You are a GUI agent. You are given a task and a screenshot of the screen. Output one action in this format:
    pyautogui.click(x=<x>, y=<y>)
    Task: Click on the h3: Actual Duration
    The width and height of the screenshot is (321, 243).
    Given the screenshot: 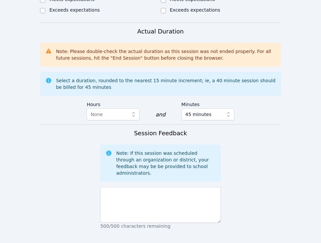 What is the action you would take?
    pyautogui.click(x=161, y=31)
    